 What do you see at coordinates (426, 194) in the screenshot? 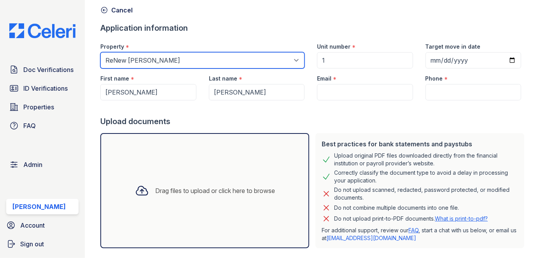
I see `div: Do not upload scanned, redacted, password protected, or modified documents.` at bounding box center [426, 194].